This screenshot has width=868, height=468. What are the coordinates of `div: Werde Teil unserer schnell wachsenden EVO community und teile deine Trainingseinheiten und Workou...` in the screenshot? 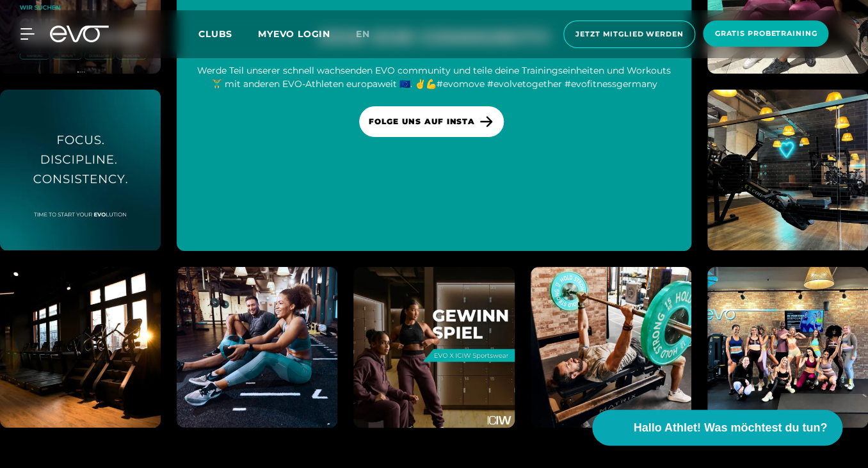 It's located at (434, 77).